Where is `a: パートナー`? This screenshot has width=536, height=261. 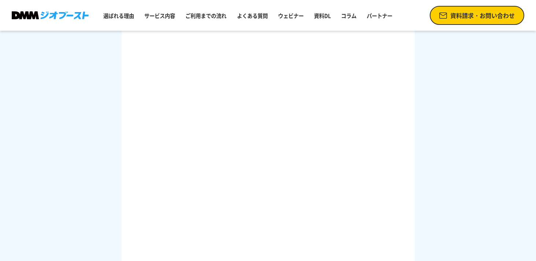
a: パートナー is located at coordinates (379, 16).